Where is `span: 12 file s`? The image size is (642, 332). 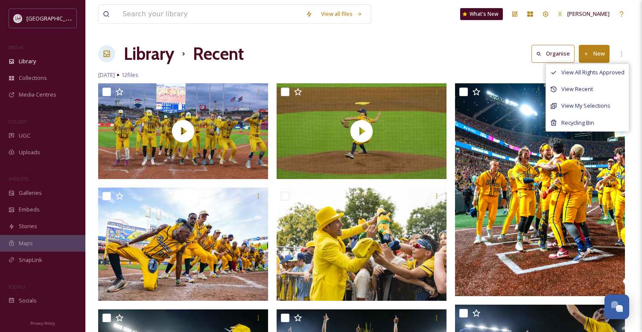 span: 12 file s is located at coordinates (130, 75).